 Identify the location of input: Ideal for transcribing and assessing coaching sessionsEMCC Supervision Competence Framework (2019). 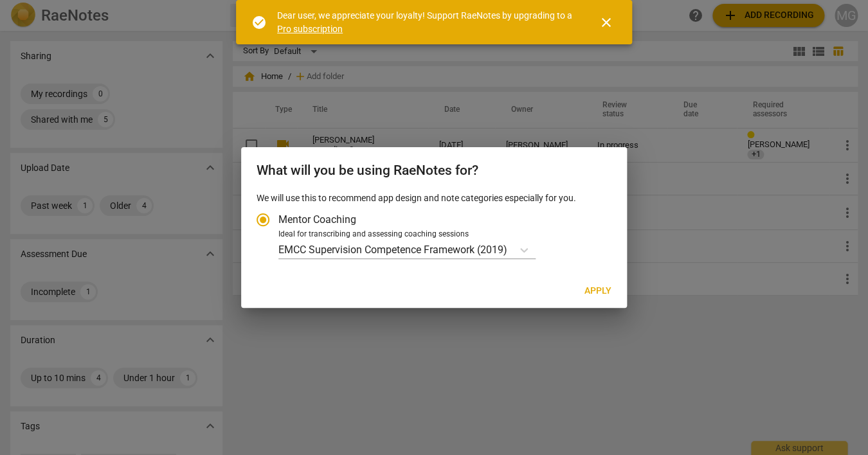
(510, 250).